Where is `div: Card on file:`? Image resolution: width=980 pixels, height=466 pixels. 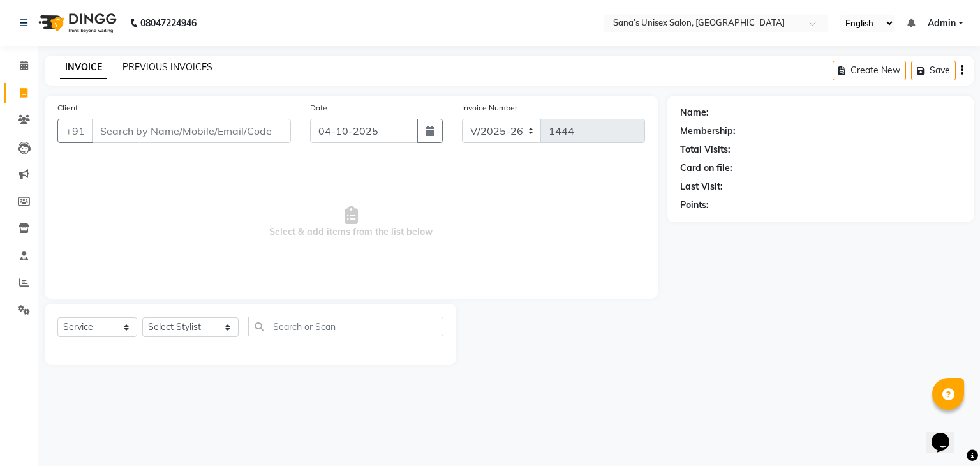 div: Card on file: is located at coordinates (706, 168).